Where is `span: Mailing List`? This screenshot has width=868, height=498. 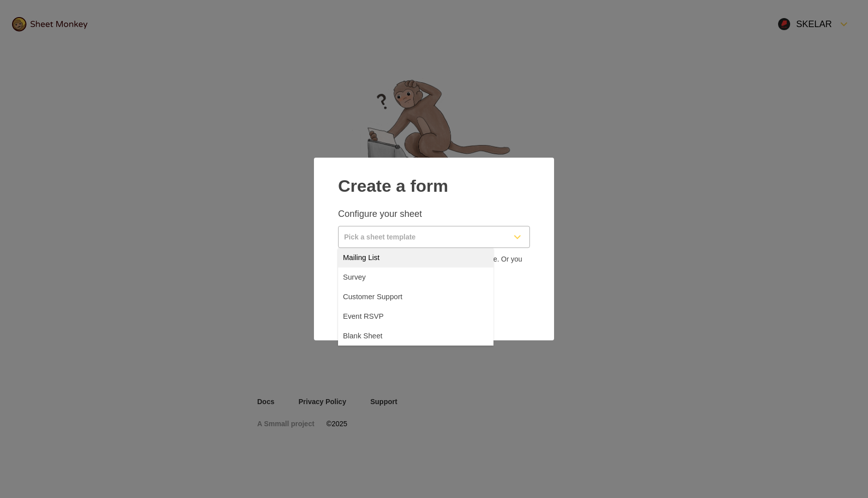
span: Mailing List is located at coordinates (366, 260).